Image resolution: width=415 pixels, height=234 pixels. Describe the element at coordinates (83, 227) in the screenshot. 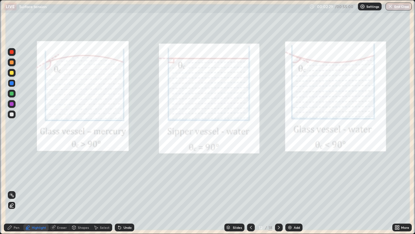

I see `div: Shapes` at that location.